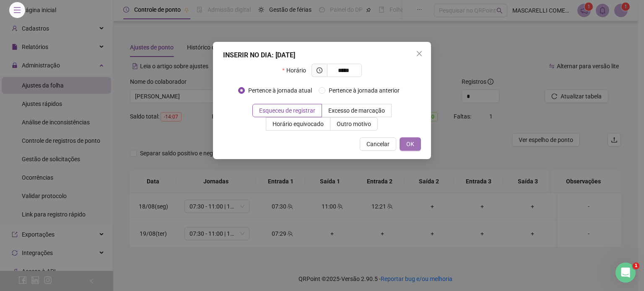 This screenshot has height=291, width=644. Describe the element at coordinates (356, 111) in the screenshot. I see `span: Excesso de marcação` at that location.